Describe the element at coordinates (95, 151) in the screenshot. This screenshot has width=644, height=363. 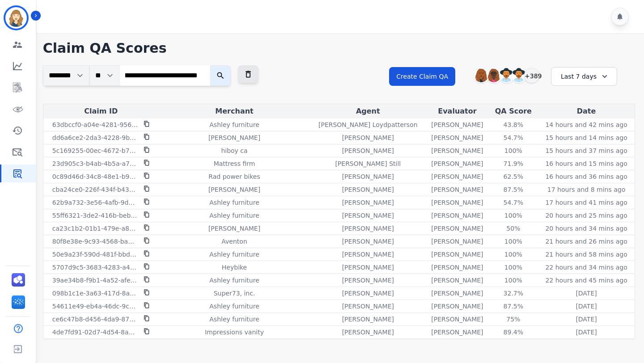
I see `p: 5c169255-00ec-4672-b707-1fd8dfd7539c` at that location.